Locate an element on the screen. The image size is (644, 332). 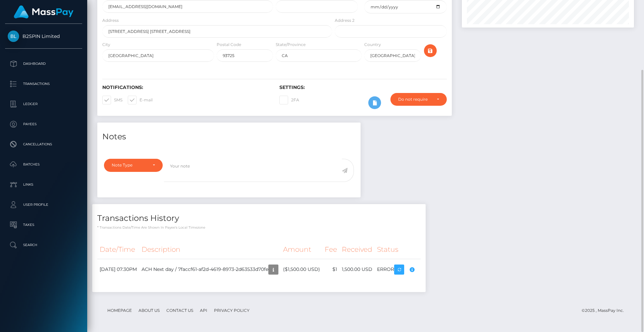
p: Dashboard is located at coordinates (44, 64).